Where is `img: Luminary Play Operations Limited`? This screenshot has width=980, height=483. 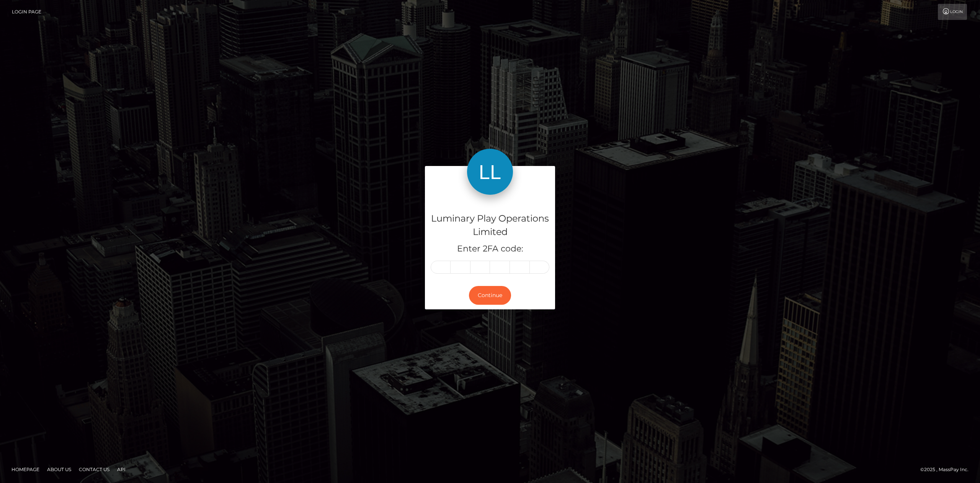
img: Luminary Play Operations Limited is located at coordinates (490, 171).